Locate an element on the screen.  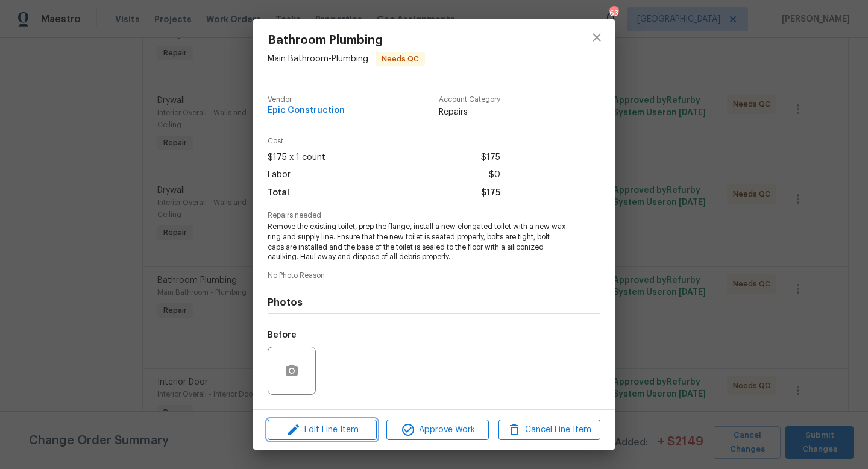
span: Labor is located at coordinates (279, 175).